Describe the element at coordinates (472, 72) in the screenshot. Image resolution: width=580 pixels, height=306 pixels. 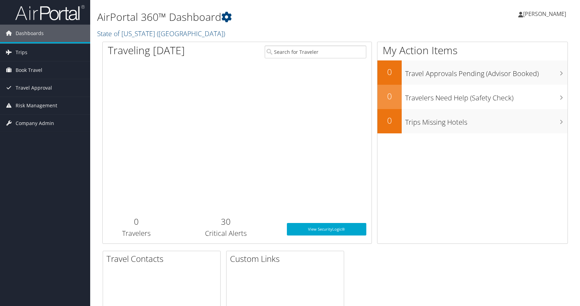
I see `a: 0Travel Approvals Pending (Advisor Booked)` at that location.